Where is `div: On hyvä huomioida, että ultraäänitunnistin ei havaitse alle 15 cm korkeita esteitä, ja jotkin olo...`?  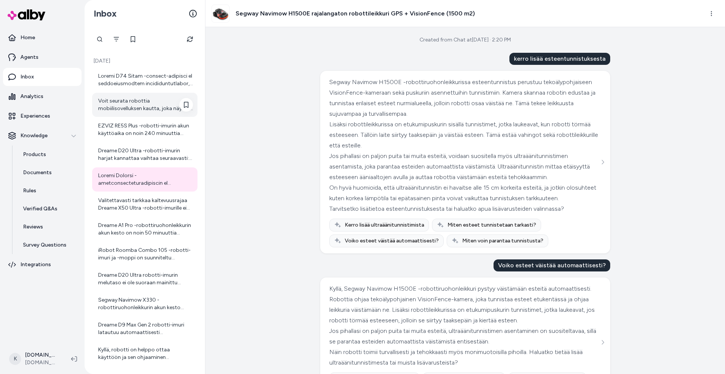 div: On hyvä huomioida, että ultraäänitunnistin ei havaitse alle 15 cm korkeita esteitä, ja jotkin olo... is located at coordinates (464, 193).